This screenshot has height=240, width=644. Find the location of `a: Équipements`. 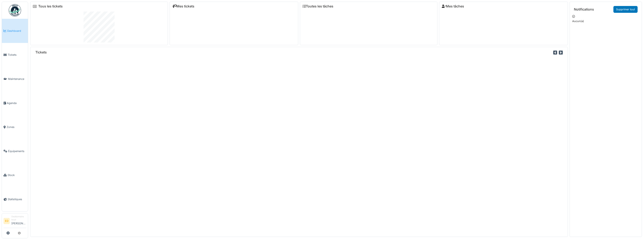

a: Équipements is located at coordinates (15, 151).